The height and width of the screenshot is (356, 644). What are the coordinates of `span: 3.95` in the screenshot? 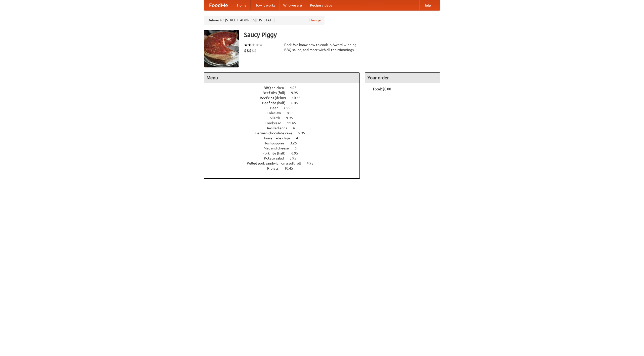 It's located at (295, 158).